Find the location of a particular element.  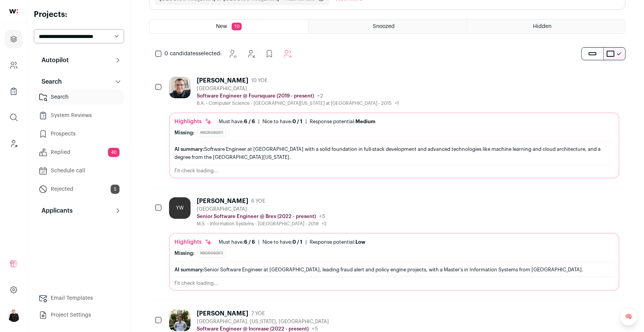

a: Snoozed is located at coordinates (388, 27).